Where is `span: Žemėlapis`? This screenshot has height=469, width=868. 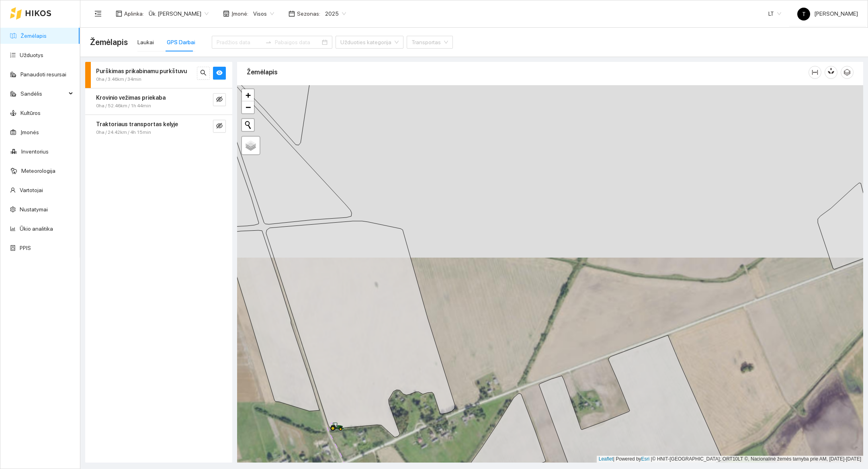
span: Žemėlapis is located at coordinates (109, 42).